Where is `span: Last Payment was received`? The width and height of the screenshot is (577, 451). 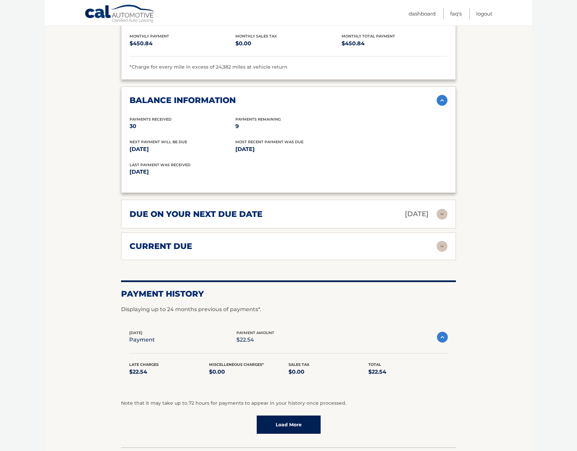
span: Last Payment was received is located at coordinates (160, 165).